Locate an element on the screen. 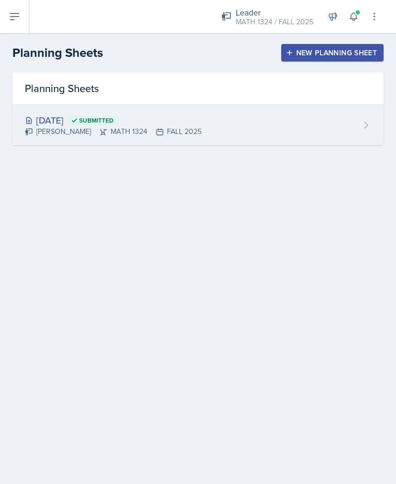 The height and width of the screenshot is (484, 396). div: MATH 1324 / FALL 2025 is located at coordinates (274, 22).